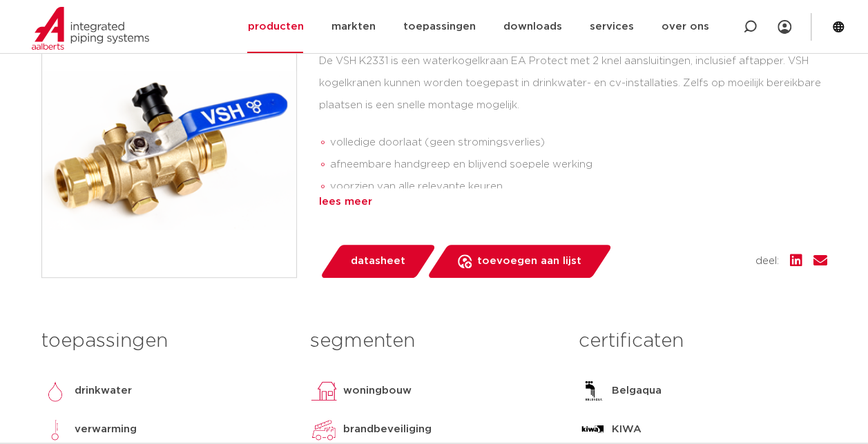  I want to click on p: drinkwater, so click(103, 391).